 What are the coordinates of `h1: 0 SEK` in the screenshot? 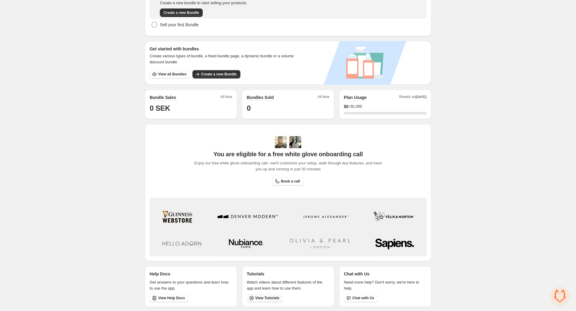 It's located at (191, 108).